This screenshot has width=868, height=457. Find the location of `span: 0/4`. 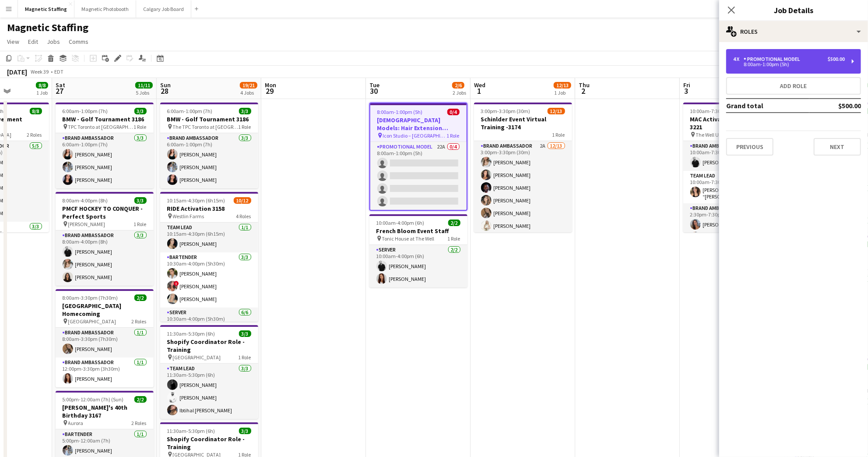

span: 0/4 is located at coordinates (453, 111).